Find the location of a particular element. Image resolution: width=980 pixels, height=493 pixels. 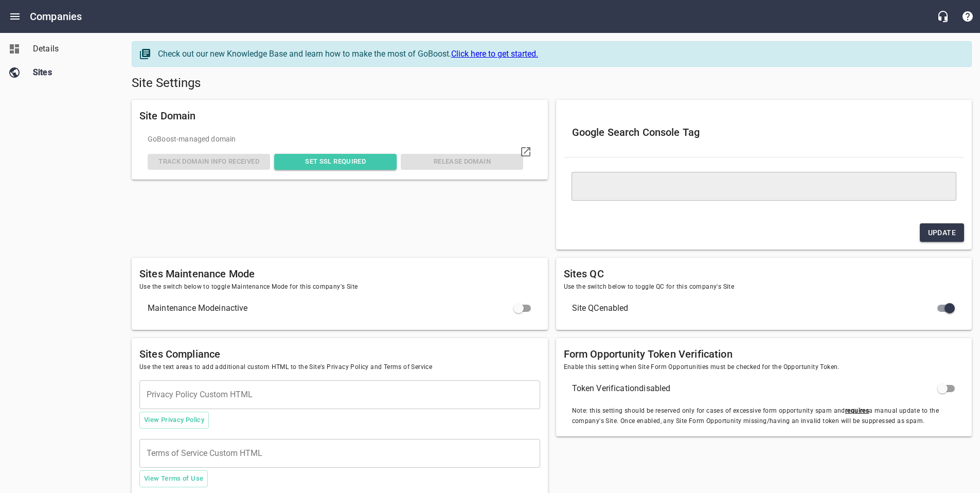

h6: Companies is located at coordinates (55, 16).